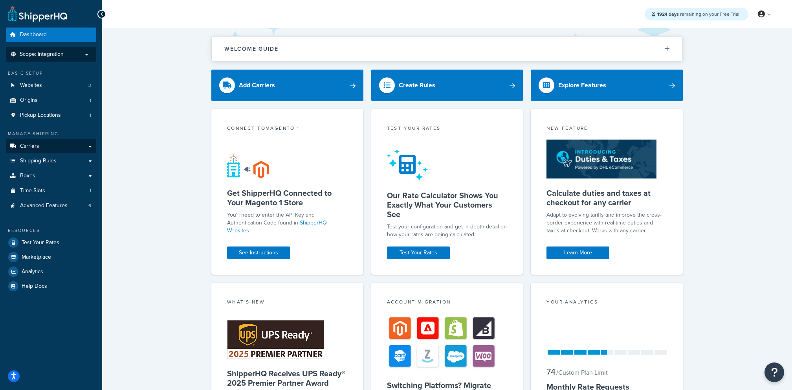  Describe the element at coordinates (90, 85) in the screenshot. I see `span: 3` at that location.